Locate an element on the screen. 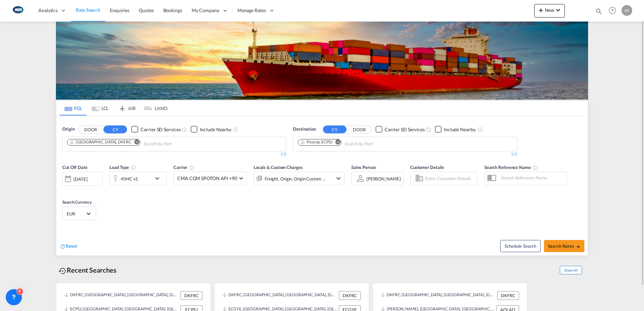 This screenshot has width=644, height=311. input: Search Reference Name is located at coordinates (532, 178).